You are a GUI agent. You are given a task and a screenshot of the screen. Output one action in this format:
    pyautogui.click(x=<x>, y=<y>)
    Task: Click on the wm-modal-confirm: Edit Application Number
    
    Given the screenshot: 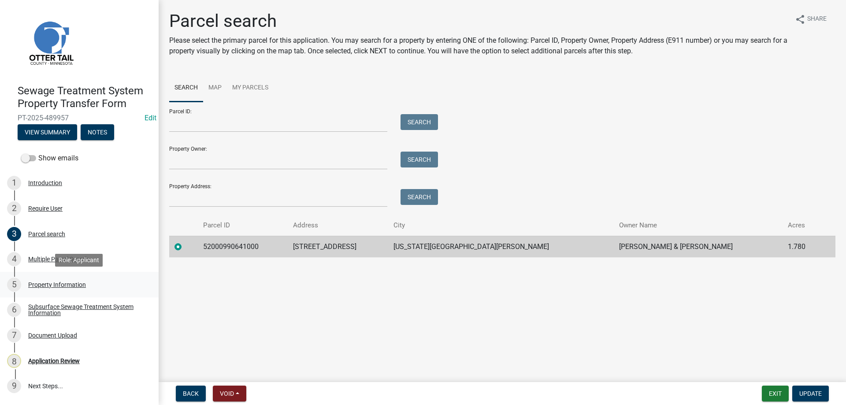 What is the action you would take?
    pyautogui.click(x=150, y=118)
    